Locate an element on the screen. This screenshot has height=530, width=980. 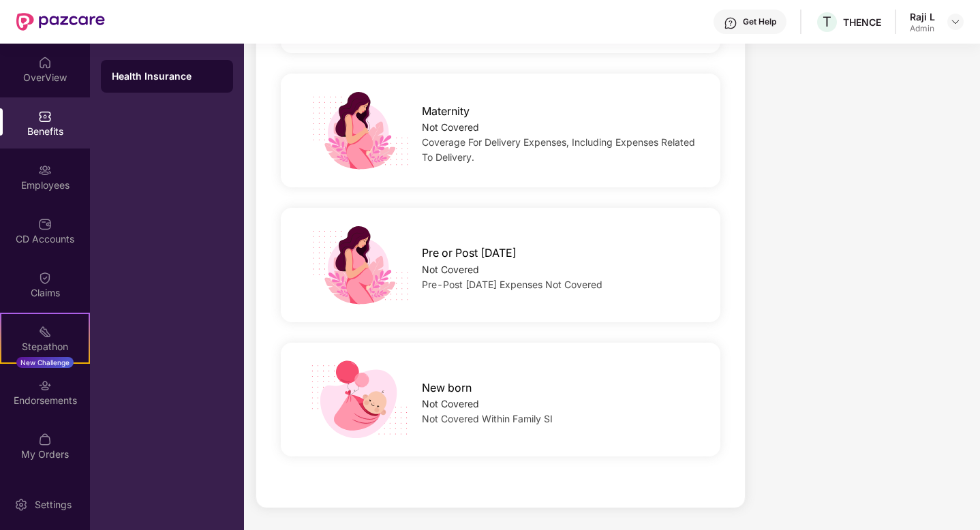
img: svg+xml;base64,PHN2ZyBpZD0iTXlfT3JkZXJzIiBkYXRhLW5hbWU9Ik15IE9yZGVycyIgeG1sbnM9Imh0dHA6Ly93d3cudz... is located at coordinates (45, 440).